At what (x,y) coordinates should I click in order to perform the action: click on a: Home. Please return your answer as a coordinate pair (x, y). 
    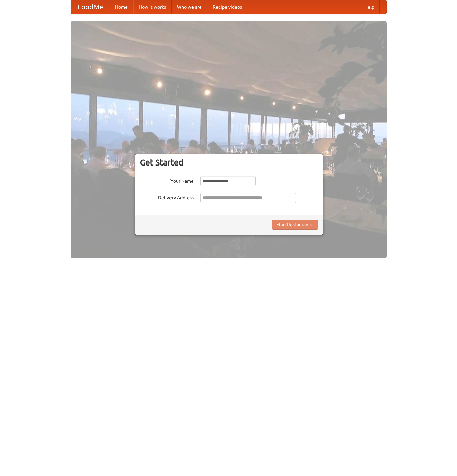
    Looking at the image, I should click on (122, 7).